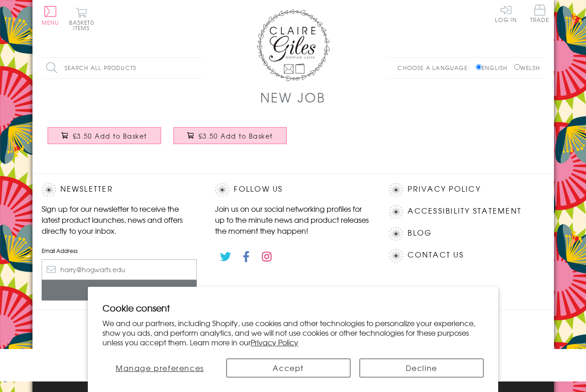 The image size is (586, 392). What do you see at coordinates (293, 97) in the screenshot?
I see `h1: New Job` at bounding box center [293, 97].